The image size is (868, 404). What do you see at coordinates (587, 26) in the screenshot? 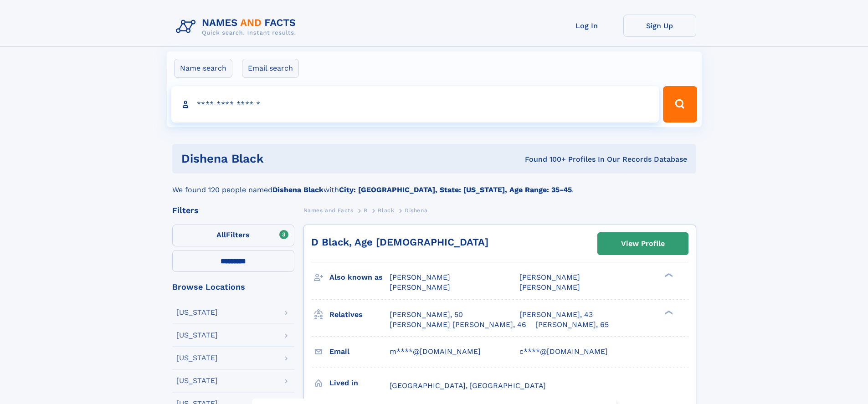
I see `a: Log In` at bounding box center [587, 26].